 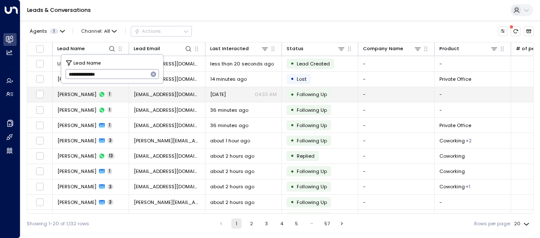 I want to click on span: joanna1dudek@gmail.com, so click(x=167, y=110).